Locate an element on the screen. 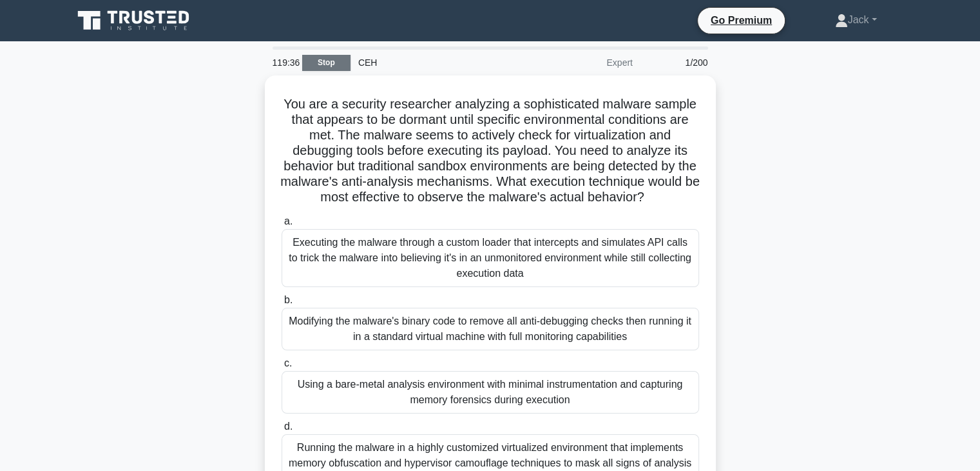 The width and height of the screenshot is (980, 471). div: CEH is located at coordinates (439, 62).